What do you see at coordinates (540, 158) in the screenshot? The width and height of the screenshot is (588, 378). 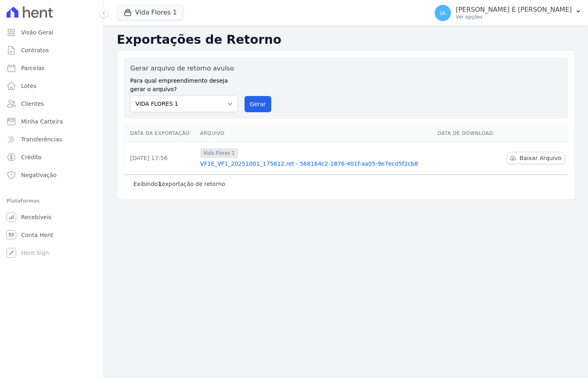 I see `span: Baixar Arquivo` at bounding box center [540, 158].